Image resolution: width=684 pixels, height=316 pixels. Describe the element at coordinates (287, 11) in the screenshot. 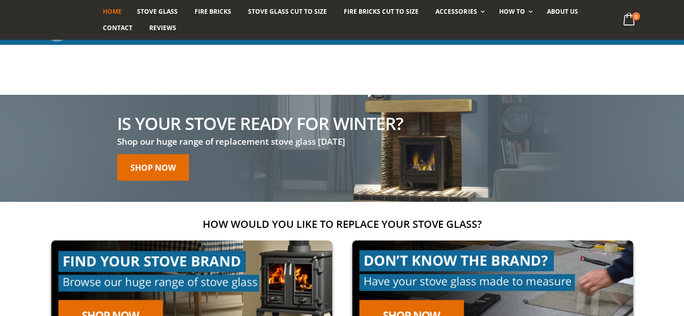

I see `span: Stove Glass Cut To Size` at that location.